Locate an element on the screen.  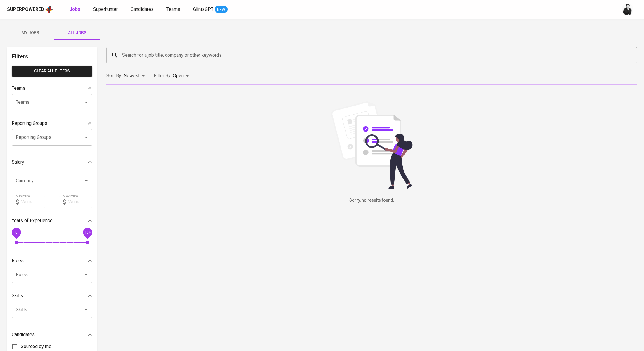
span: NEW is located at coordinates (221, 10).